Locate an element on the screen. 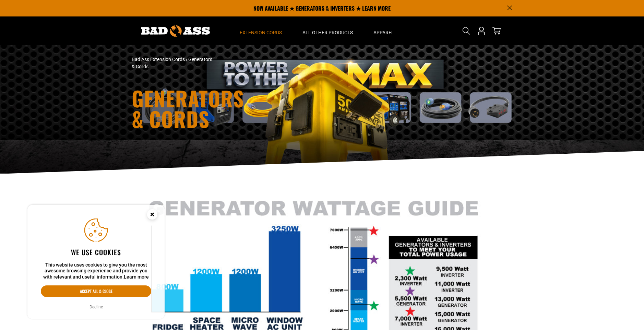  h2: We use cookies is located at coordinates (96, 252).